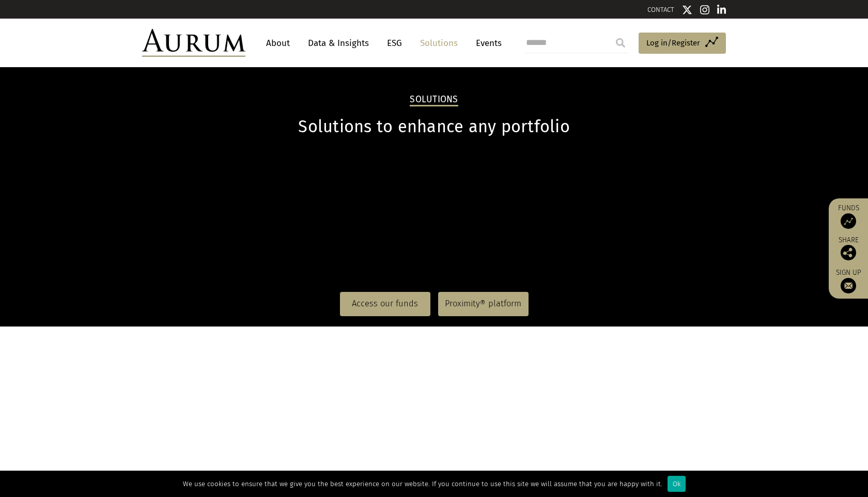  What do you see at coordinates (848, 216) in the screenshot?
I see `a: Funds` at bounding box center [848, 216].